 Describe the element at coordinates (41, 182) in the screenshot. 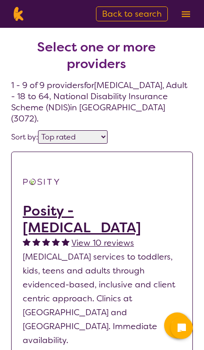

I see `img: t1bslo80pcylnzwjhndq.png` at that location.